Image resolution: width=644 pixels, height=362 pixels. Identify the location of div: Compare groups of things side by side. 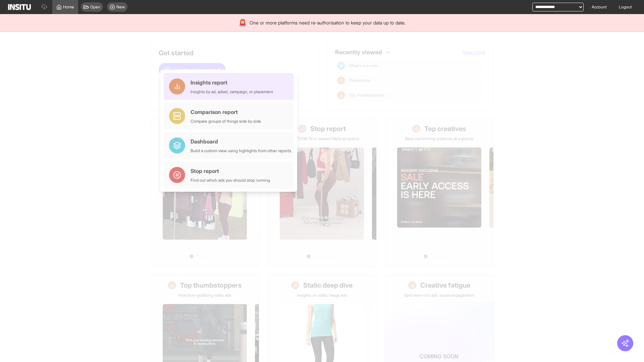
(226, 121).